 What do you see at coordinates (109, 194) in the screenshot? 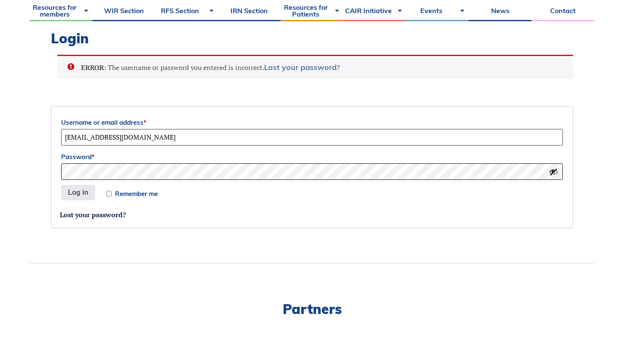
I see `input: Remember me` at bounding box center [109, 194].